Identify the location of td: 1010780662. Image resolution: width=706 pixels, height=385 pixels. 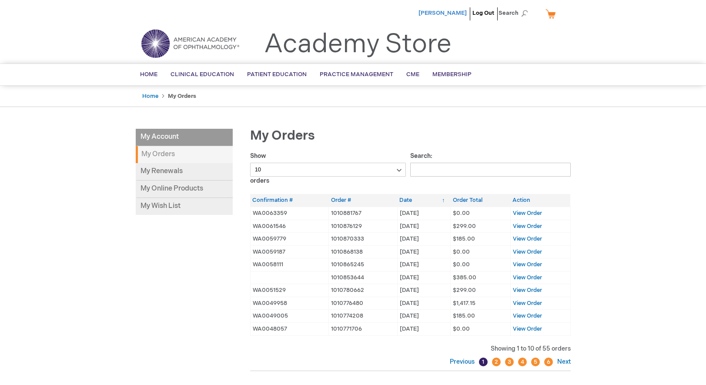
(363, 290).